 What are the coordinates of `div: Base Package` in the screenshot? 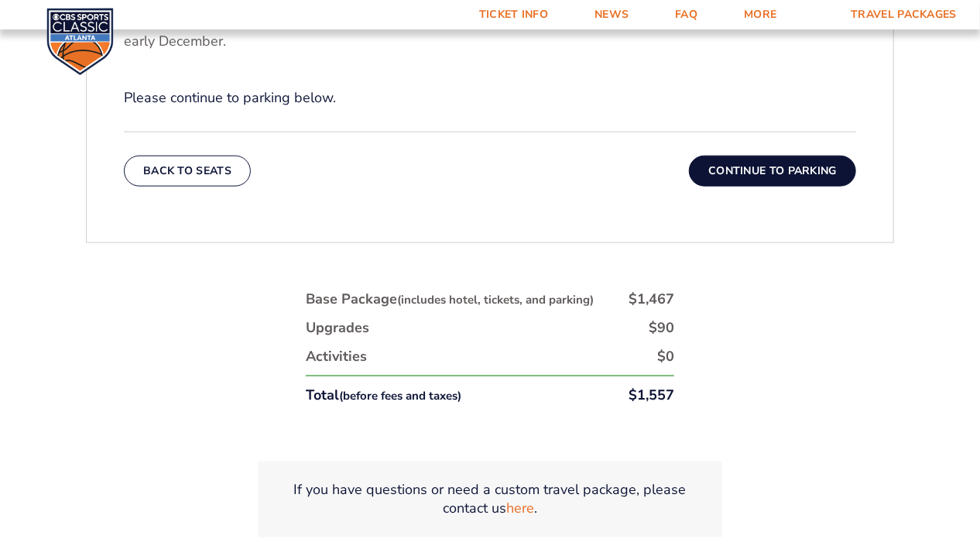 It's located at (450, 299).